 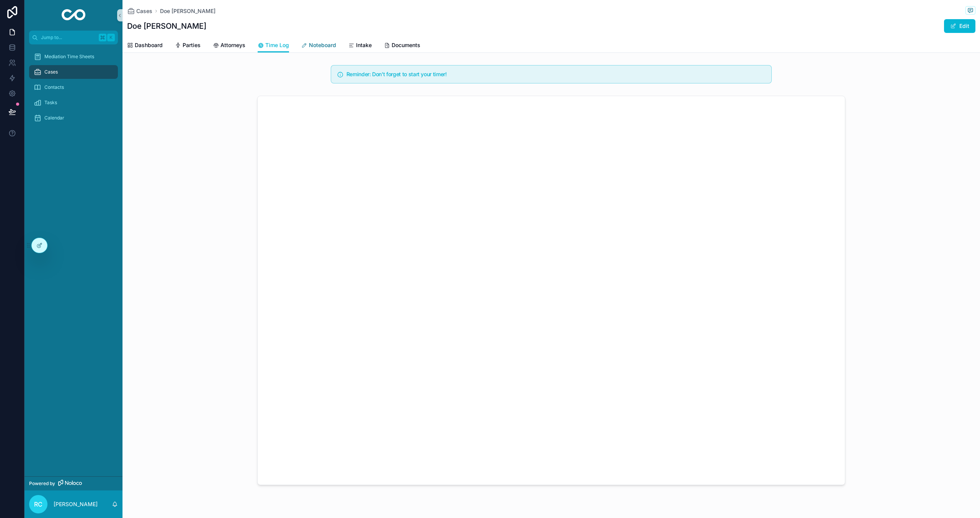 I want to click on span: Attorneys, so click(x=233, y=45).